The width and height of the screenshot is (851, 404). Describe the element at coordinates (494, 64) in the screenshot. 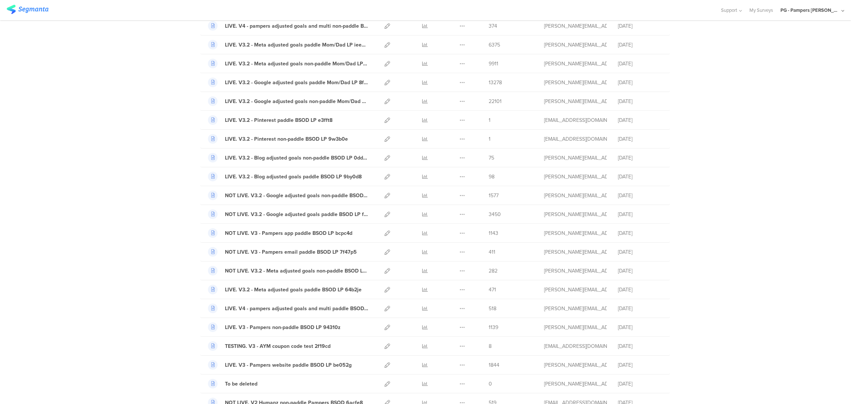

I see `span: 9911` at that location.